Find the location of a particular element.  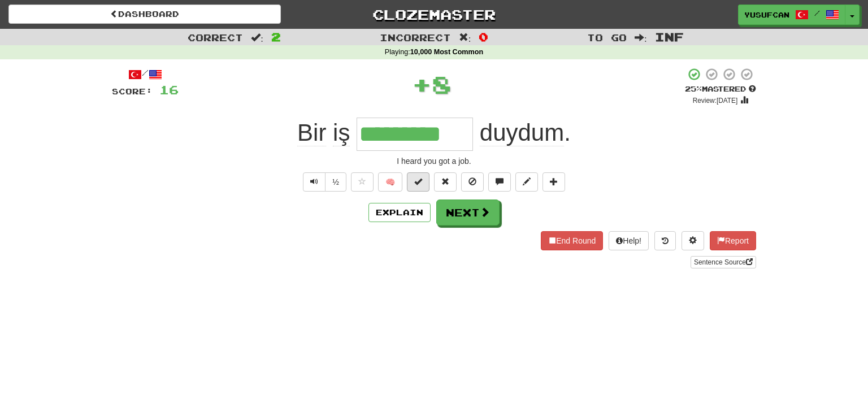

span: 16 is located at coordinates (169, 89).